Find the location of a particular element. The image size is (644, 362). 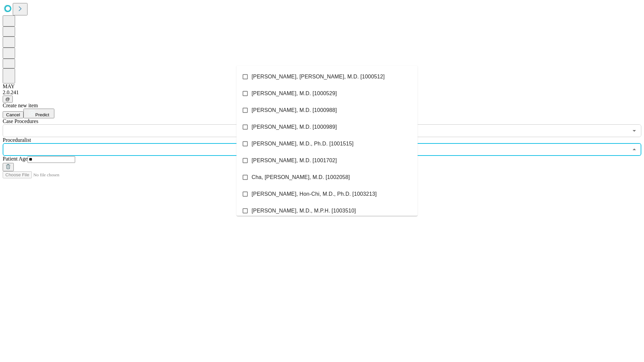

div: 2.0.241 is located at coordinates (322, 92).